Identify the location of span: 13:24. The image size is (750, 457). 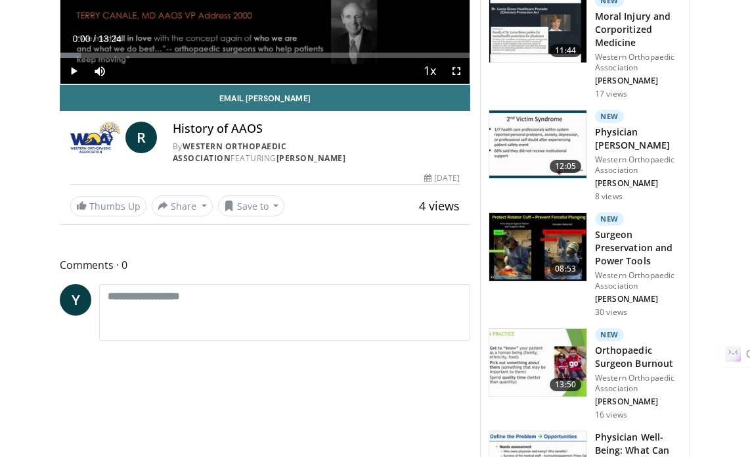
(110, 39).